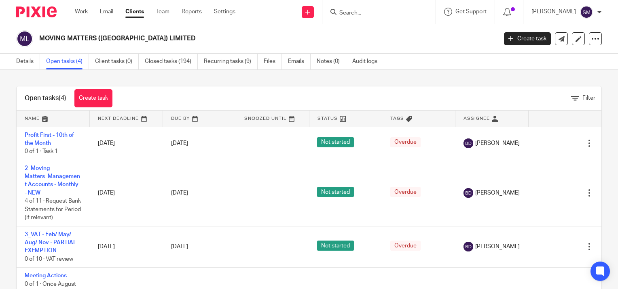  I want to click on span: Status, so click(327, 118).